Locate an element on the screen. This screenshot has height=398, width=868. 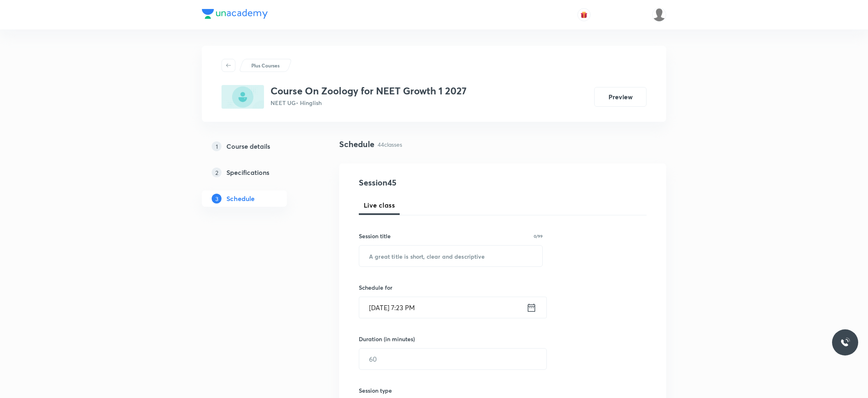
input: A great title is short, clear and descriptive is located at coordinates (450, 256).